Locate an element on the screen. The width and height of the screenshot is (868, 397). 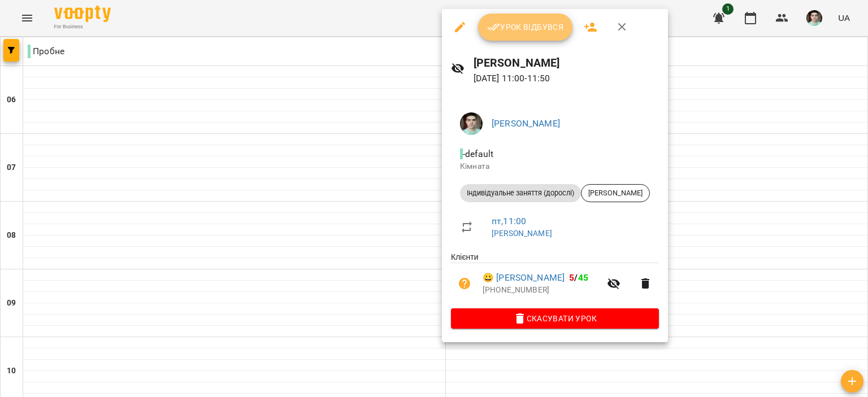
button: Скасувати Урок is located at coordinates (555, 319).